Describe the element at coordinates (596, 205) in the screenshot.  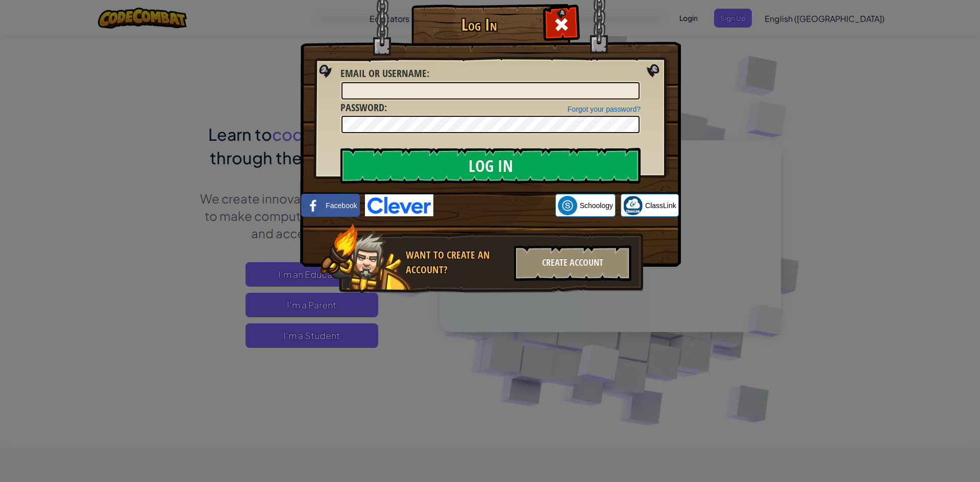
I see `span: Schoology` at that location.